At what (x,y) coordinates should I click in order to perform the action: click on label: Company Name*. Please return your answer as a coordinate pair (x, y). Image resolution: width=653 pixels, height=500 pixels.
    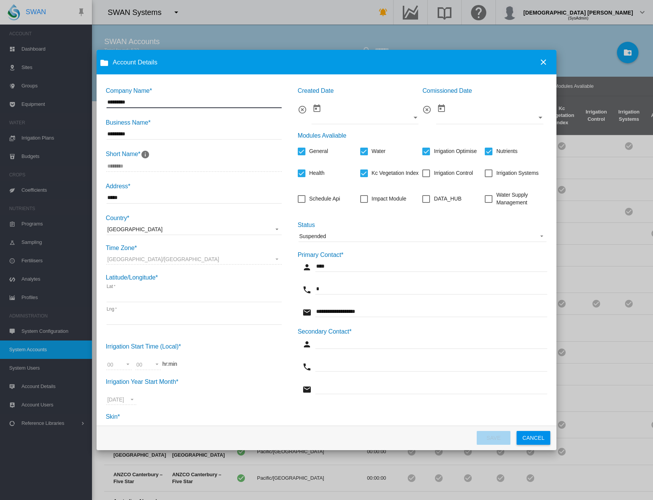
    Looking at the image, I should click on (129, 90).